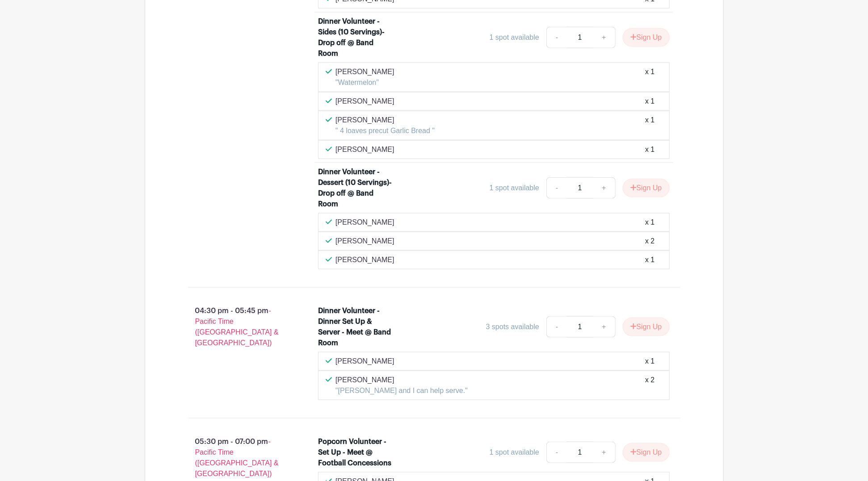  Describe the element at coordinates (239, 327) in the screenshot. I see `p: 04:30 pm - 05:45 pm` at that location.